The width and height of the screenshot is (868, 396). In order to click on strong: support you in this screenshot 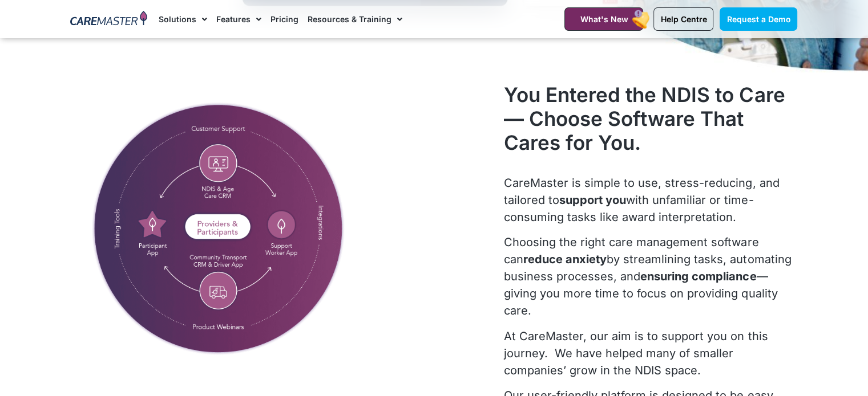, I will do `click(593, 200)`.